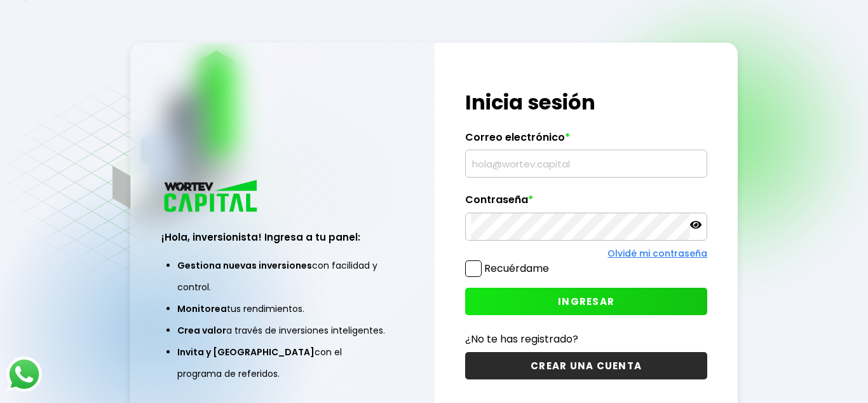 Image resolution: width=868 pixels, height=403 pixels. What do you see at coordinates (587, 203) in the screenshot?
I see `label: Contraseña` at bounding box center [587, 203].